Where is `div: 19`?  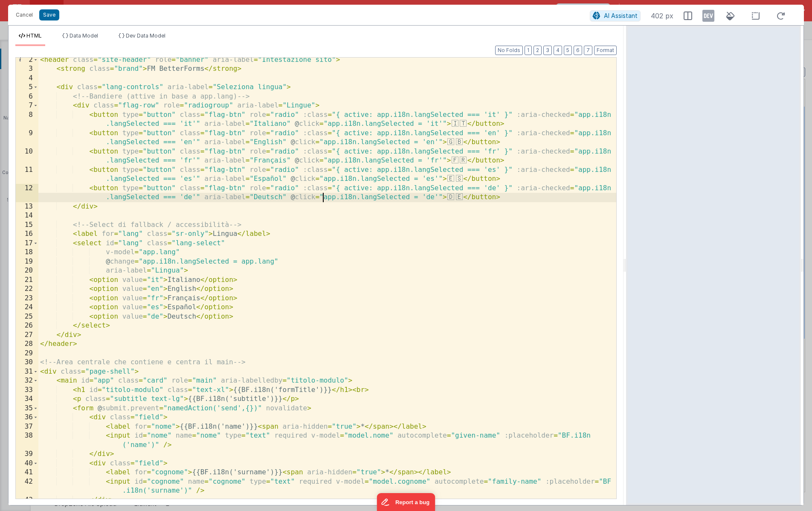 div: 19 is located at coordinates (27, 262).